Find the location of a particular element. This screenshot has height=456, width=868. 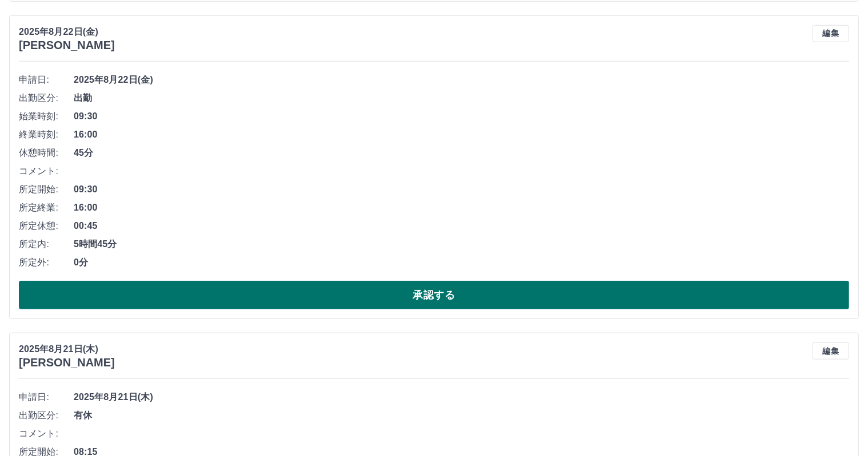

span: 45分 is located at coordinates (461, 153).